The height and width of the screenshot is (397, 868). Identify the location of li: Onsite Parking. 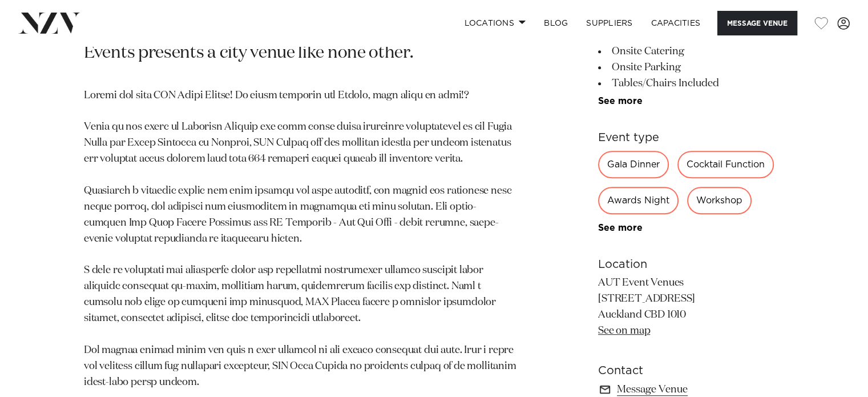
(691, 67).